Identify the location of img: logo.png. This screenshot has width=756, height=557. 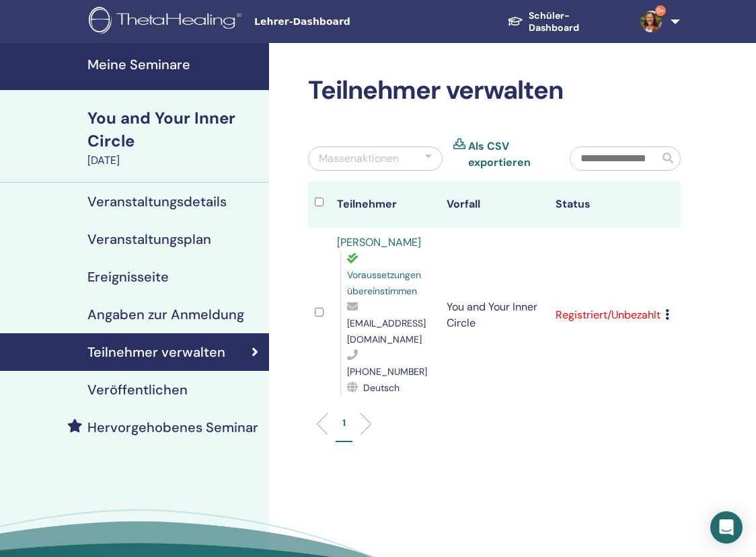
(167, 22).